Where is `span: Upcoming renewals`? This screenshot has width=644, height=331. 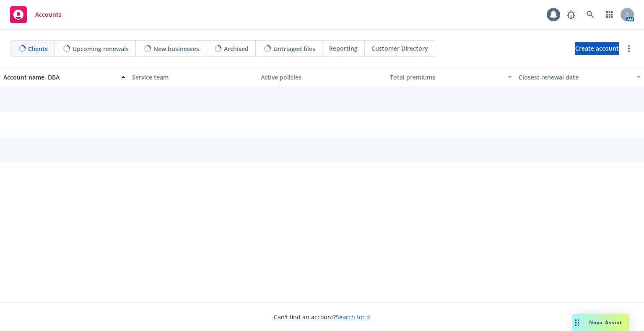
span: Upcoming renewals is located at coordinates (101, 49).